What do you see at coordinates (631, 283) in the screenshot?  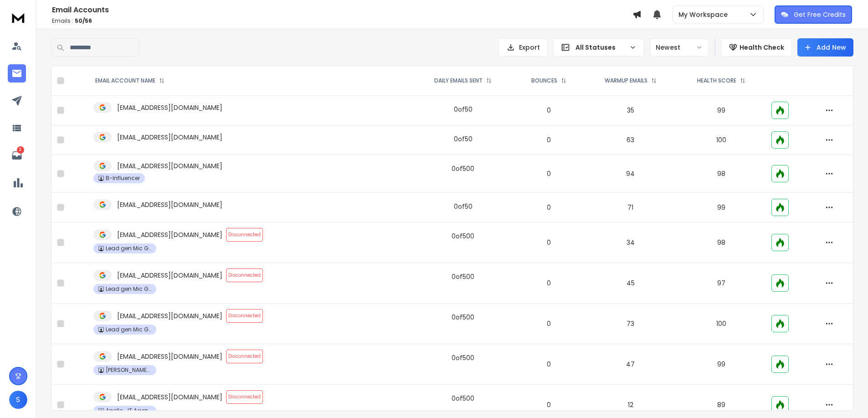 I see `td: 45` at bounding box center [631, 283].